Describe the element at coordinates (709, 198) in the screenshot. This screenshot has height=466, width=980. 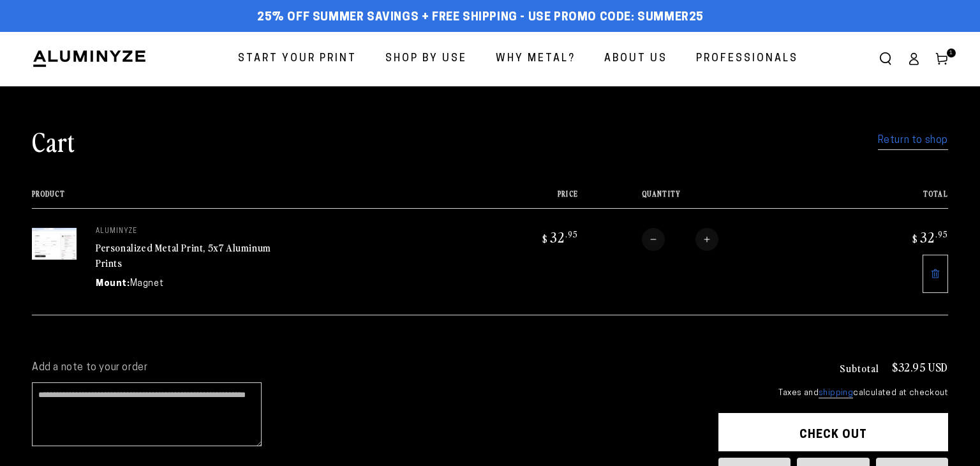
I see `th: Quantity` at that location.